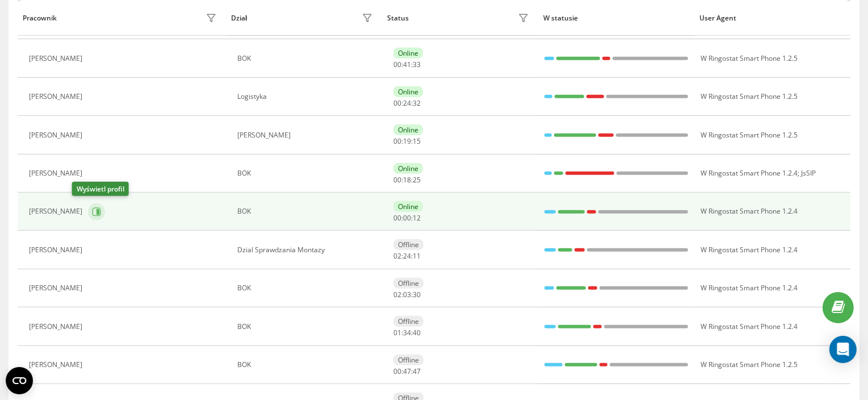 The image size is (868, 400). I want to click on span: 34, so click(408, 332).